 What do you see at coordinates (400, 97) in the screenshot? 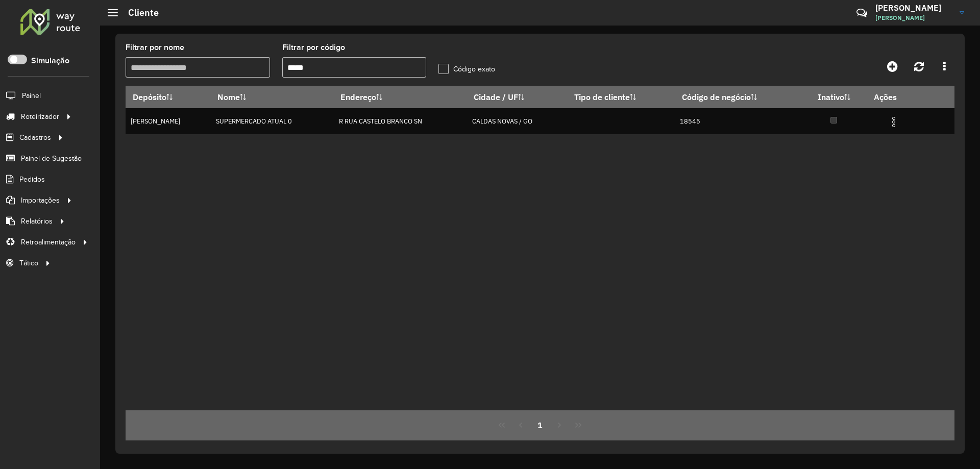
I see `th: Endereço` at bounding box center [400, 97].